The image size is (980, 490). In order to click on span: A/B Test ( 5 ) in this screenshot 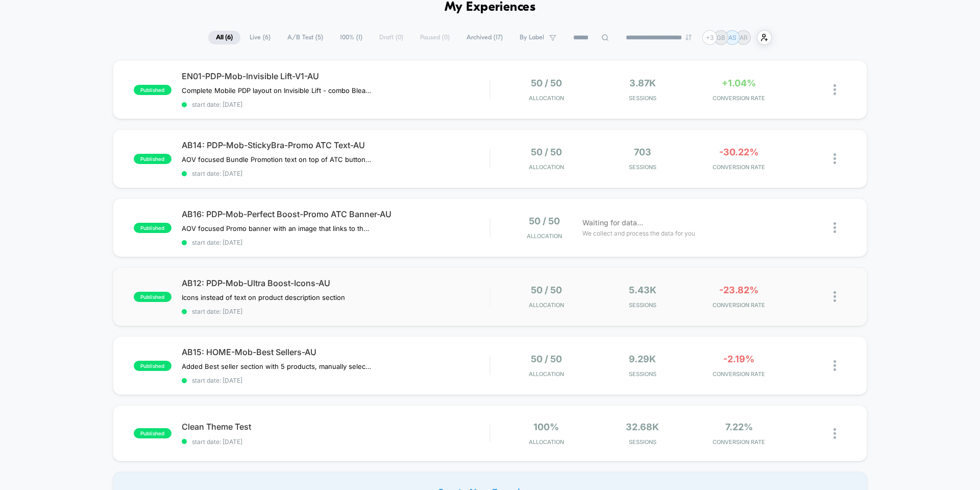, I will do `click(305, 37)`.